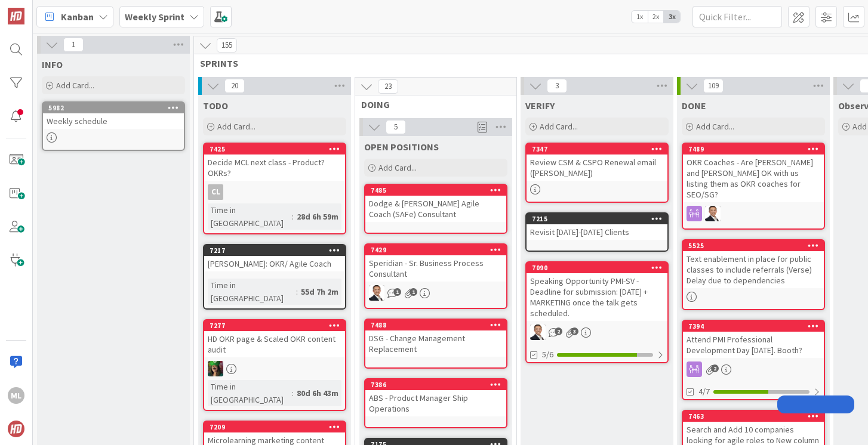 This screenshot has height=445, width=868. Describe the element at coordinates (737, 17) in the screenshot. I see `input: Quick Filter...` at that location.